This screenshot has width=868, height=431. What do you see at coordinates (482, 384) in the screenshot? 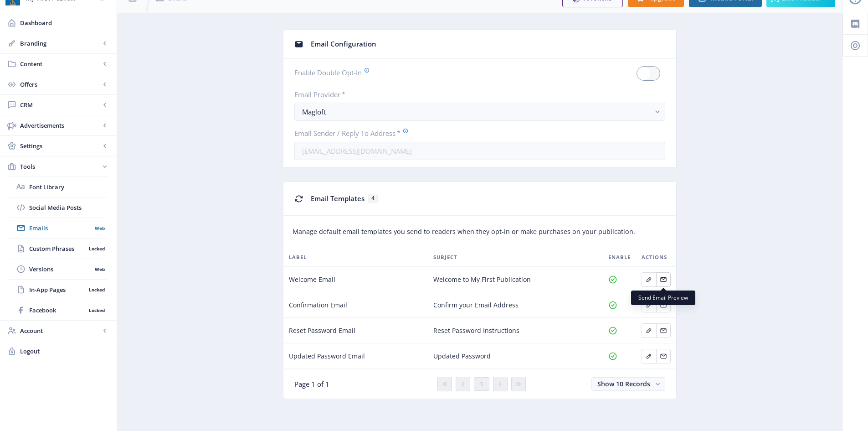
I see `span: 1` at bounding box center [482, 384].